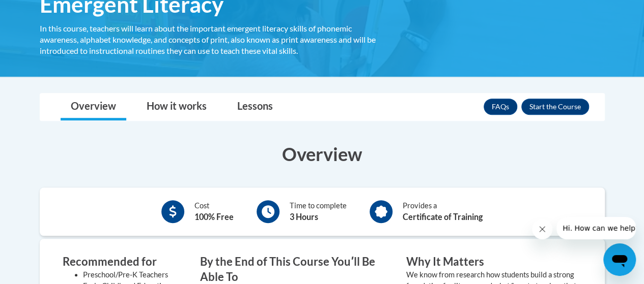 The height and width of the screenshot is (284, 644). I want to click on h3: Why It Matters, so click(494, 262).